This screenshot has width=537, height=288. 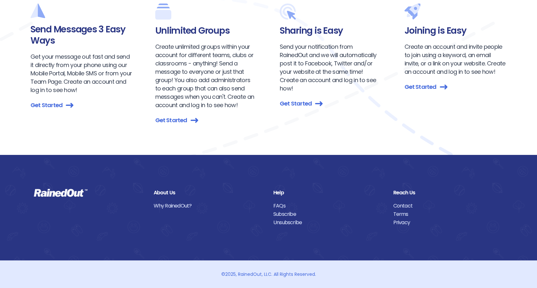 What do you see at coordinates (331, 68) in the screenshot?
I see `div: Send your notification from RainedOut and we will automatically post it to Facebook, Twitter and/...` at bounding box center [331, 68].